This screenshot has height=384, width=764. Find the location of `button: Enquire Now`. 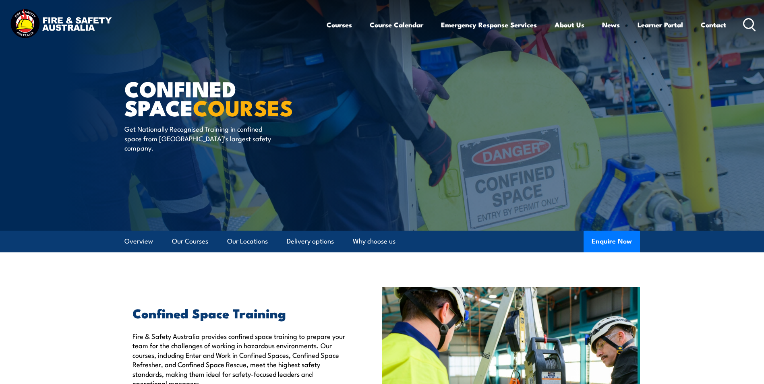

button: Enquire Now is located at coordinates (612, 242).